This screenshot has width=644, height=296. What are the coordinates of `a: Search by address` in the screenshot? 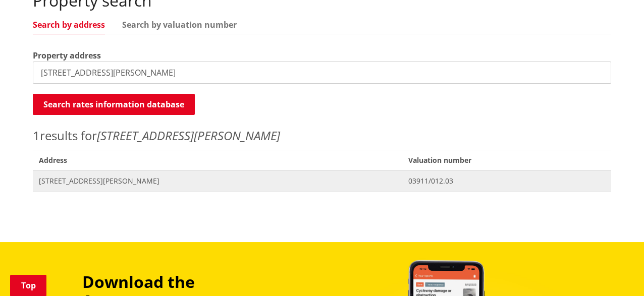 It's located at (69, 25).